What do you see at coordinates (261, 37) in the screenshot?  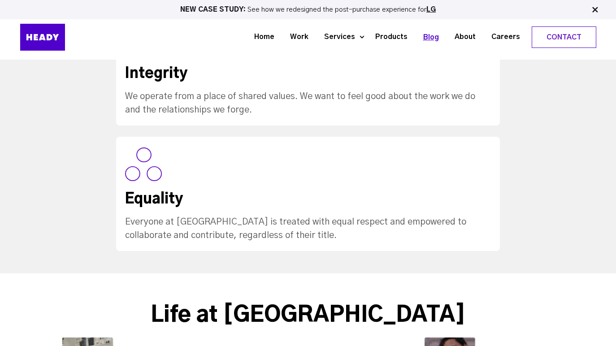 I see `a: Home` at bounding box center [261, 37].